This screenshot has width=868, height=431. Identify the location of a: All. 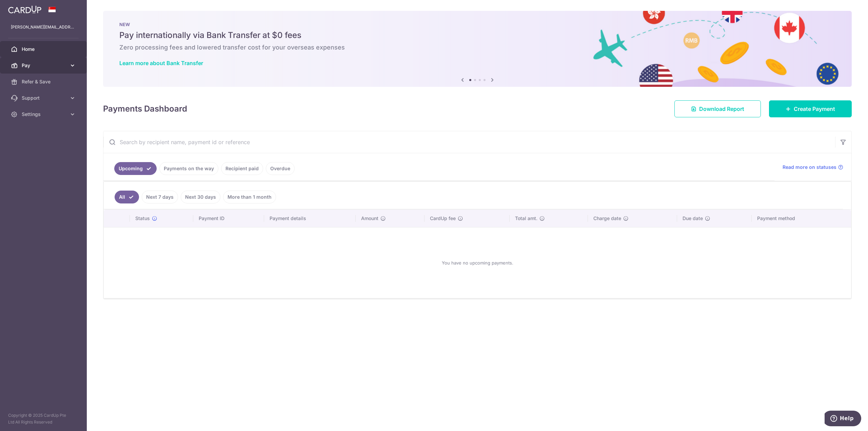
(127, 197).